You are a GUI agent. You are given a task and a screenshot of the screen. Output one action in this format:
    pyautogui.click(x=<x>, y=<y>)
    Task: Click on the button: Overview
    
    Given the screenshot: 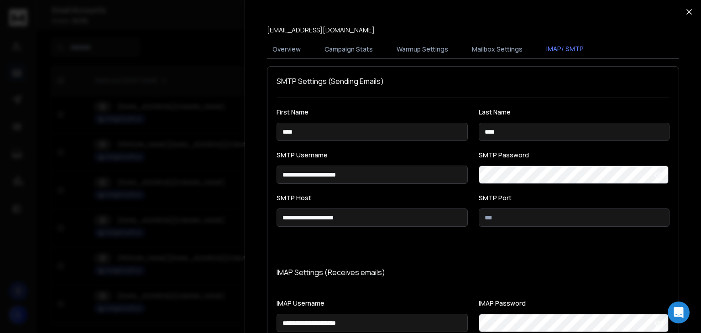 What is the action you would take?
    pyautogui.click(x=287, y=49)
    